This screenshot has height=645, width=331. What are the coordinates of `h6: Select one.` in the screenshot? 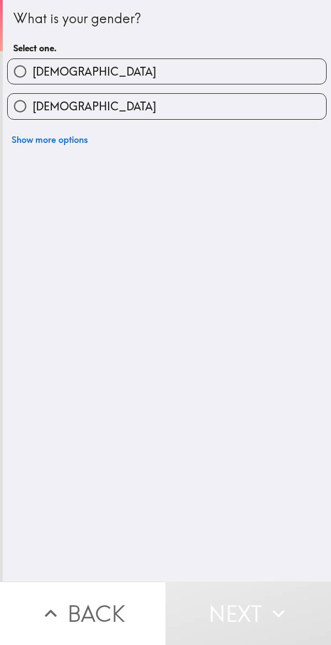 It's located at (167, 48).